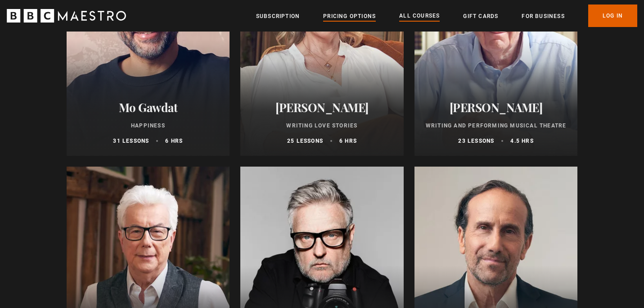 The height and width of the screenshot is (308, 644). I want to click on a: Log In, so click(613, 16).